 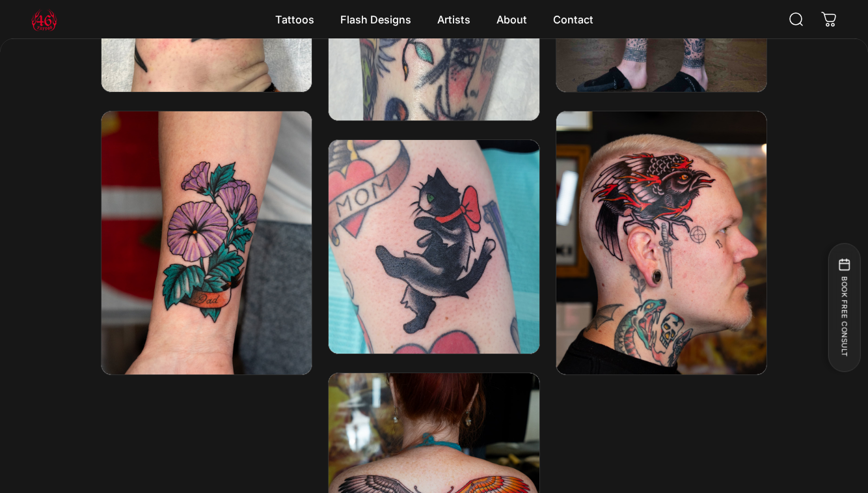 What do you see at coordinates (512, 19) in the screenshot?
I see `summary: About` at bounding box center [512, 19].